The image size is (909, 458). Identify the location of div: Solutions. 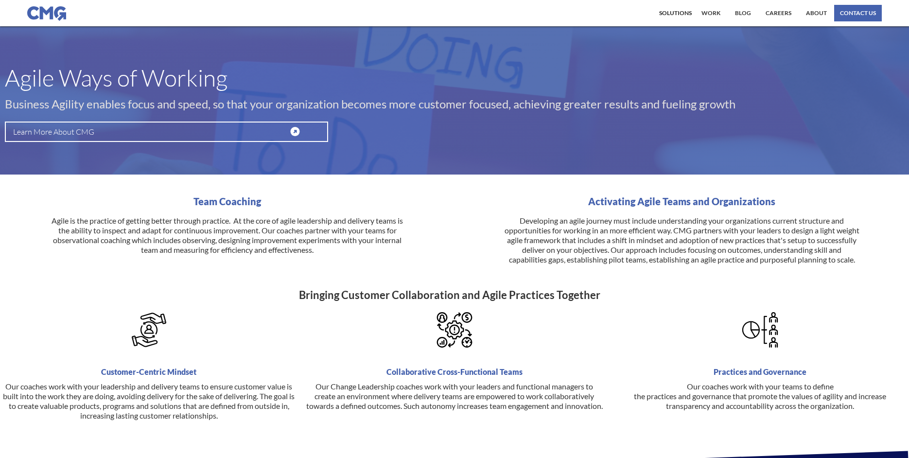
(675, 13).